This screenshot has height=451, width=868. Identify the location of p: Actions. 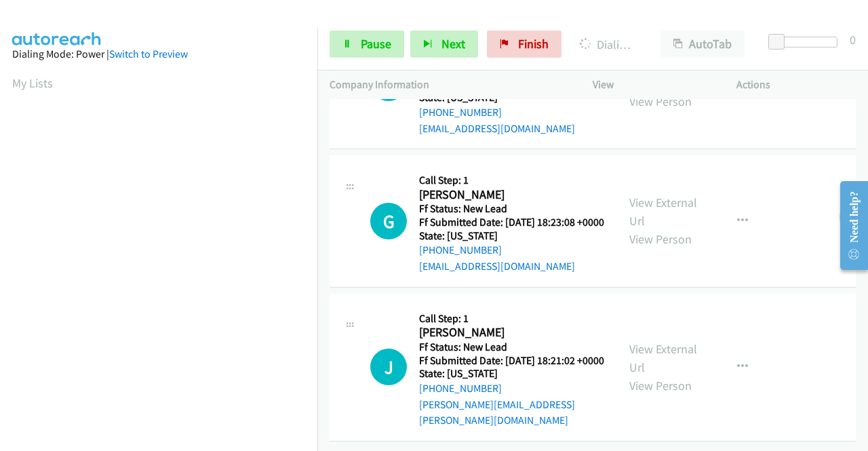
(796, 84).